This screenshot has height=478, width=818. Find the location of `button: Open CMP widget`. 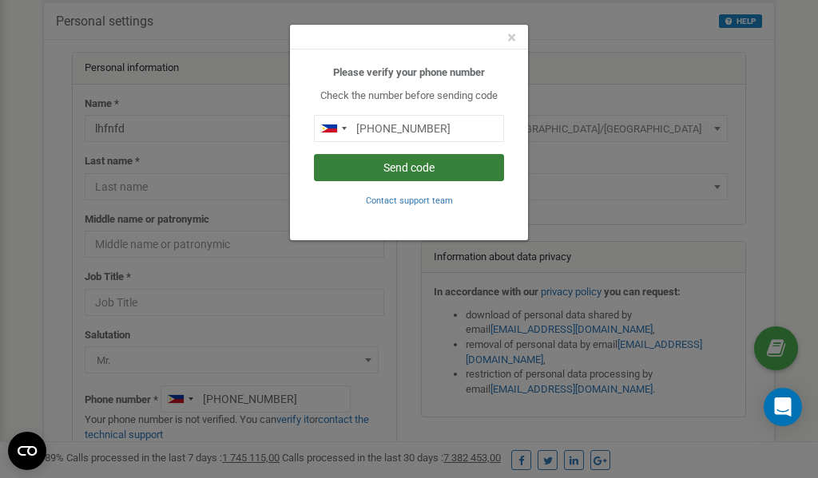

button: Open CMP widget is located at coordinates (27, 451).